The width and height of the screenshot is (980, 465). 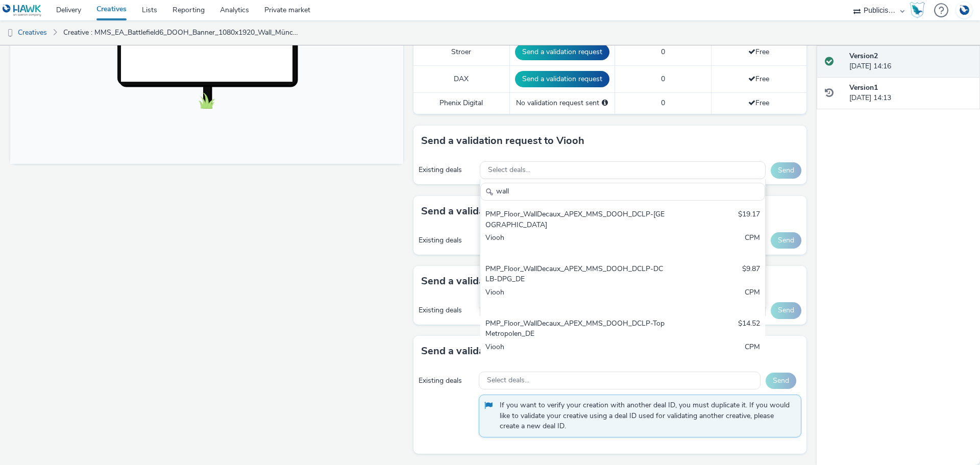 What do you see at coordinates (917, 10) in the screenshot?
I see `img: Hawk Academy` at bounding box center [917, 10].